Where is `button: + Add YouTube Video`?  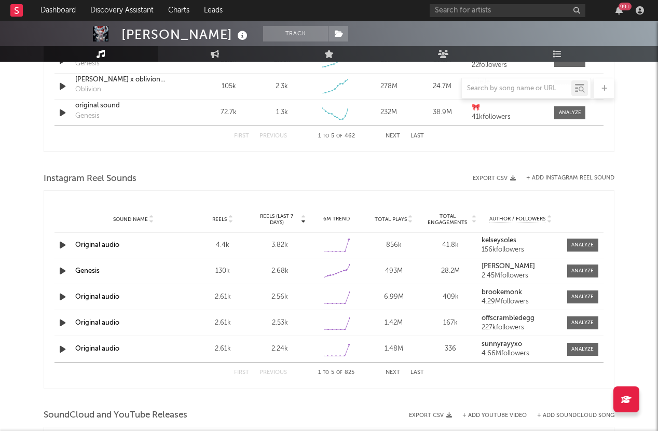 button: + Add YouTube Video is located at coordinates (495, 416).